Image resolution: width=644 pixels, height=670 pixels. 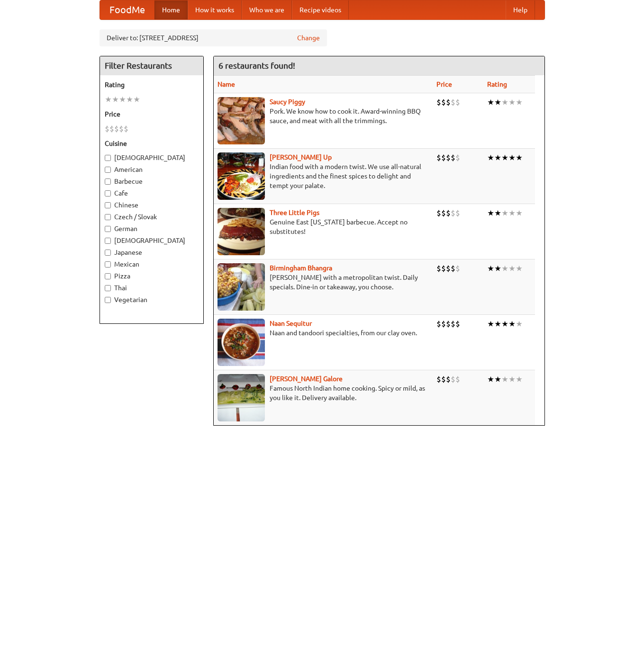 What do you see at coordinates (321, 10) in the screenshot?
I see `a: Recipe videos` at bounding box center [321, 10].